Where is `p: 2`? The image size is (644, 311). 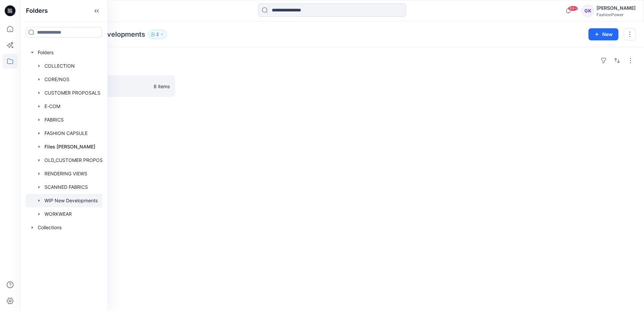 p: 2 is located at coordinates (158, 34).